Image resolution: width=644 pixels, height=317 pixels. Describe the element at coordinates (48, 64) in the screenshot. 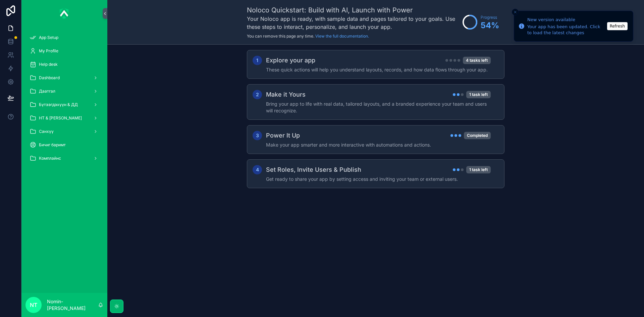

I see `span: Help desk` at that location.